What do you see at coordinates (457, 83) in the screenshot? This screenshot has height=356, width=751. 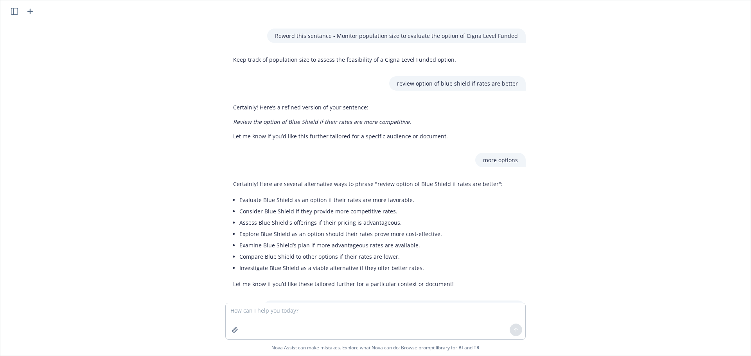 I see `p: review option of blue shield if rates are better` at bounding box center [457, 83].